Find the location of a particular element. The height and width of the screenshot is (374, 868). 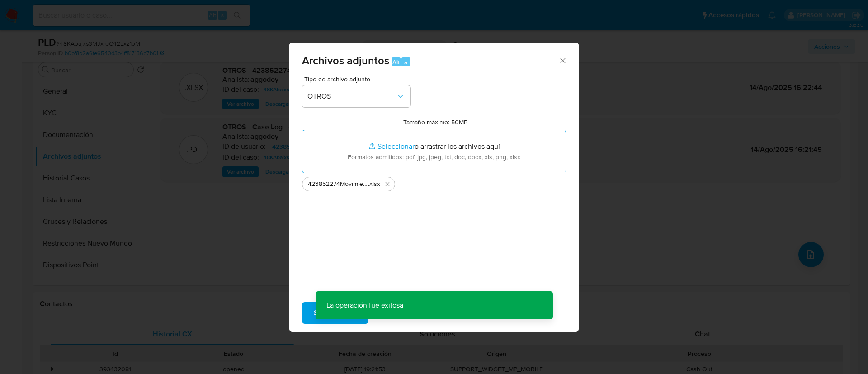

span: Subir archivo is located at coordinates (335, 313).